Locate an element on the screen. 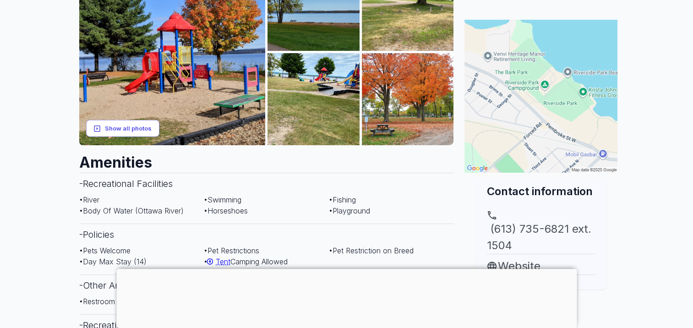  span: • River is located at coordinates (89, 200).